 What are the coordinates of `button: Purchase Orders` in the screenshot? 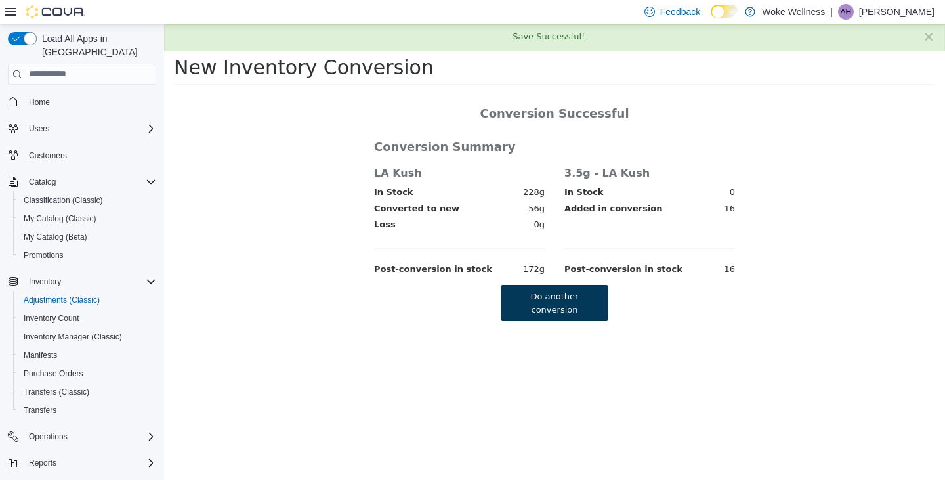 It's located at (87, 373).